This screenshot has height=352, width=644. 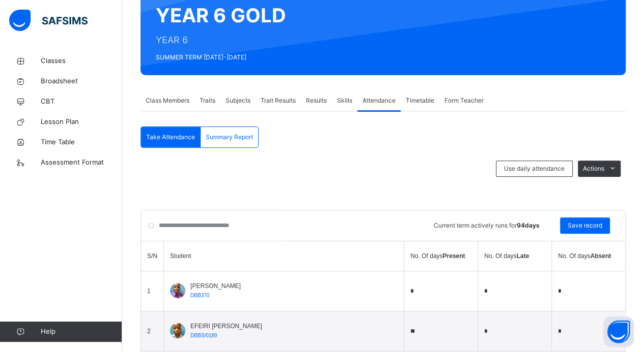 I want to click on img: safsims, so click(x=48, y=20).